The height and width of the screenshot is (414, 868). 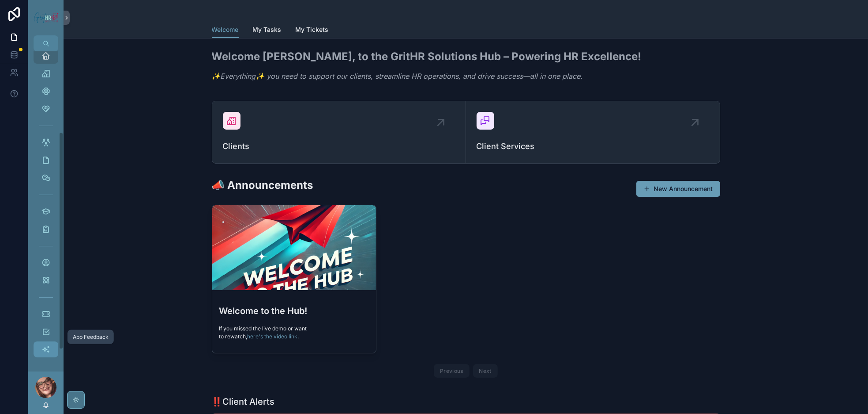 What do you see at coordinates (339, 132) in the screenshot?
I see `a: Clients` at bounding box center [339, 132].